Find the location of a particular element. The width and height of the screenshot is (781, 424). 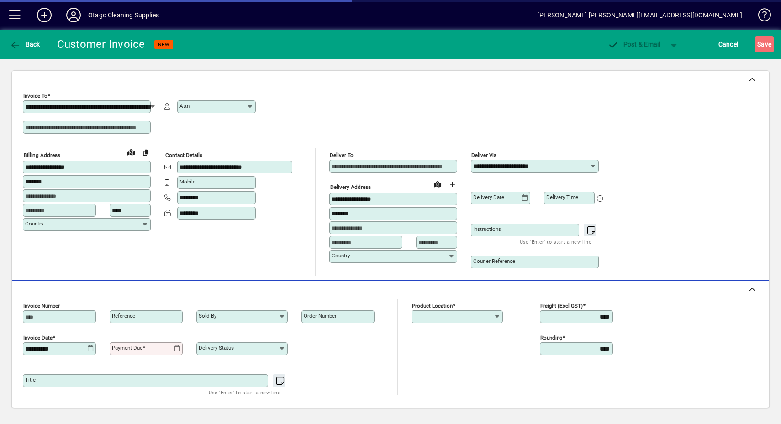

mat-label: Mobile is located at coordinates (187, 182).